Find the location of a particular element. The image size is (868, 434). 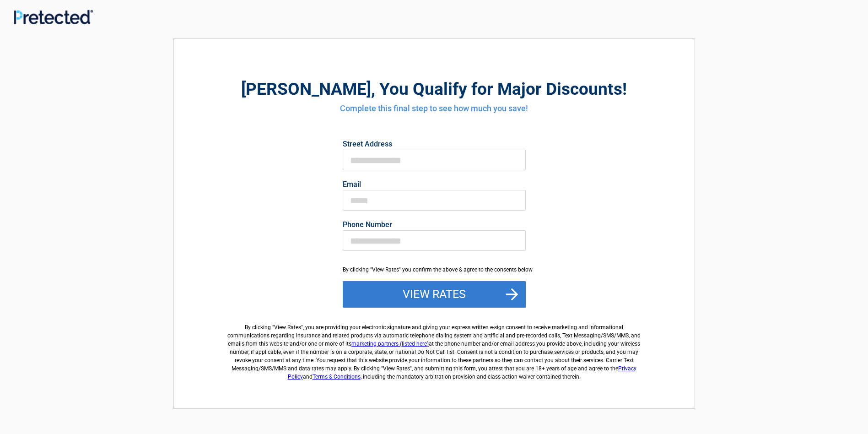

a: marketing partners (listed here) is located at coordinates (390, 344).